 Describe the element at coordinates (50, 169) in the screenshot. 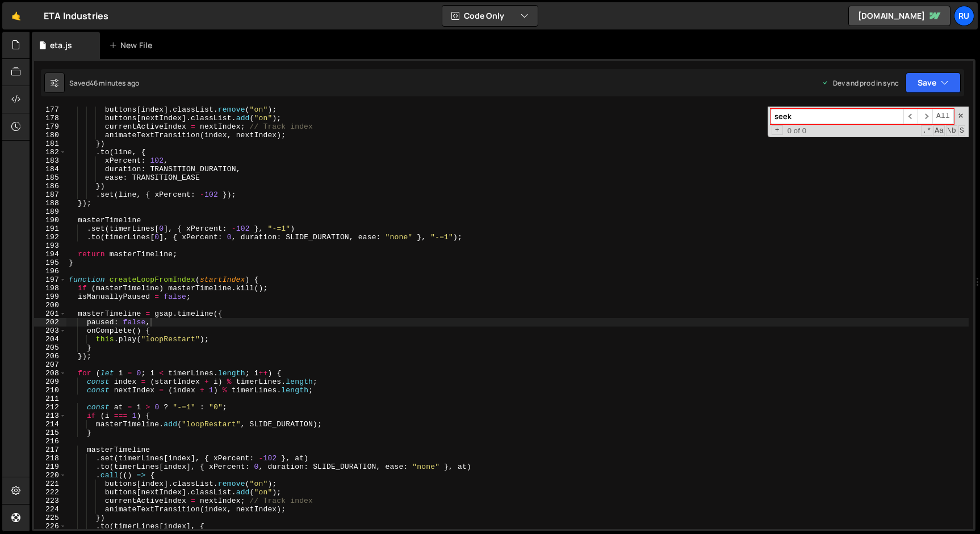

I see `div: 184` at that location.